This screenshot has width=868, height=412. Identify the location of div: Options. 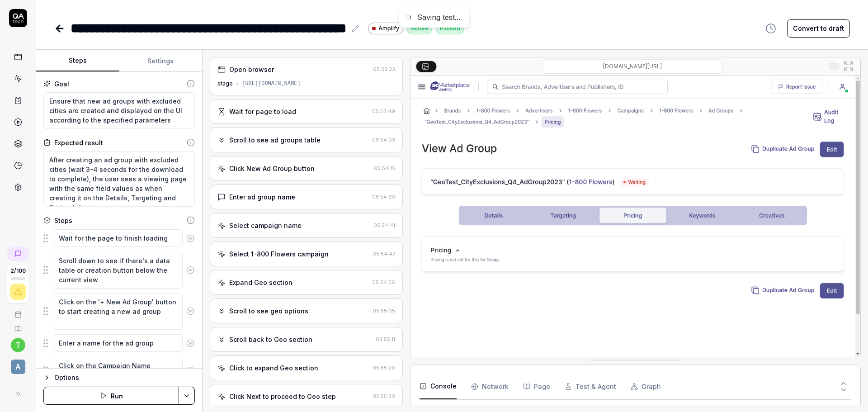
(124, 377).